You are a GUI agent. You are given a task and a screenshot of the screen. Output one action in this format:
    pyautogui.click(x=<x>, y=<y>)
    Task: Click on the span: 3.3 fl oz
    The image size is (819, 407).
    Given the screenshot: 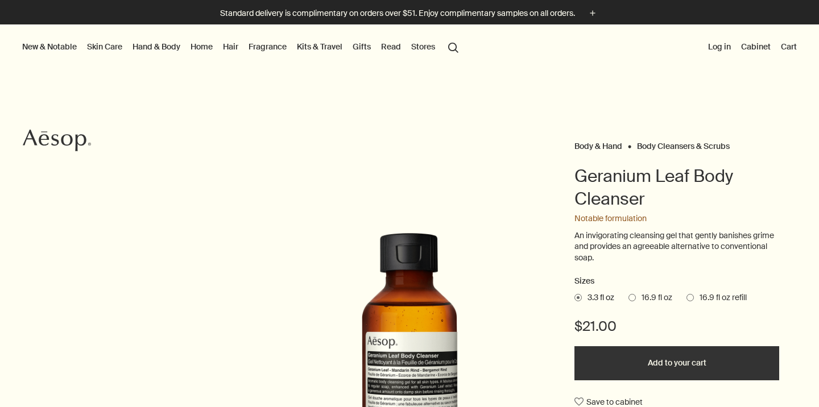 What is the action you would take?
    pyautogui.click(x=598, y=298)
    